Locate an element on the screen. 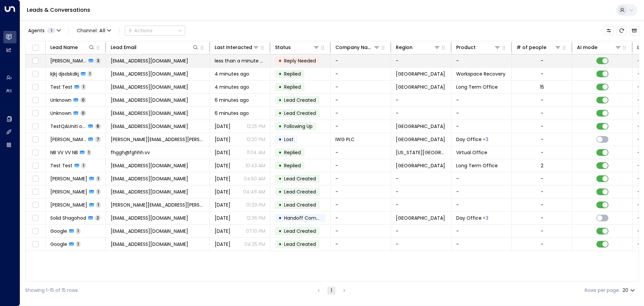  span: sjdfhsoihsdfjshfk@jhsdkjhf.tt is located at coordinates (149, 74).